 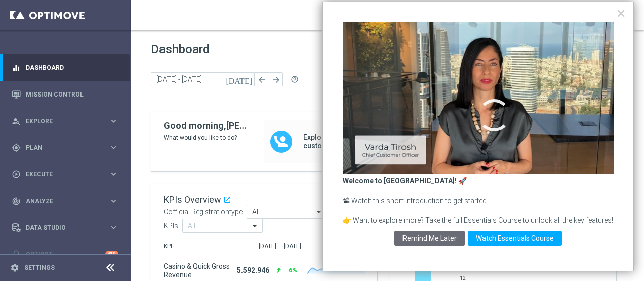 I want to click on span: Plan, so click(x=67, y=148).